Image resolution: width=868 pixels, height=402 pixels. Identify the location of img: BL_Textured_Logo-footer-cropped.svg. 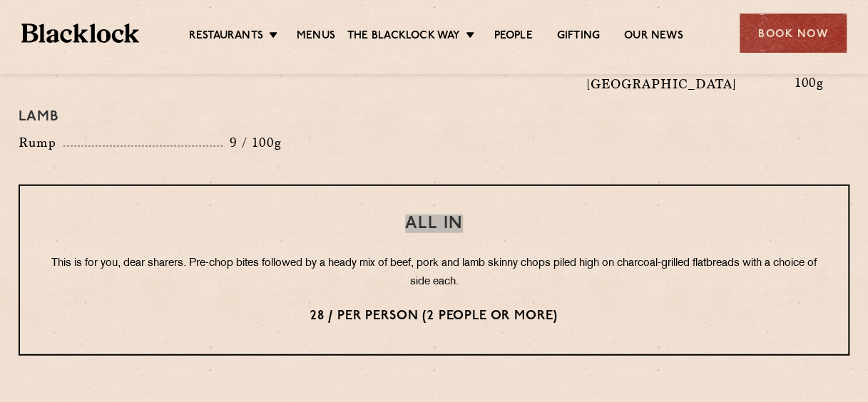
(80, 33).